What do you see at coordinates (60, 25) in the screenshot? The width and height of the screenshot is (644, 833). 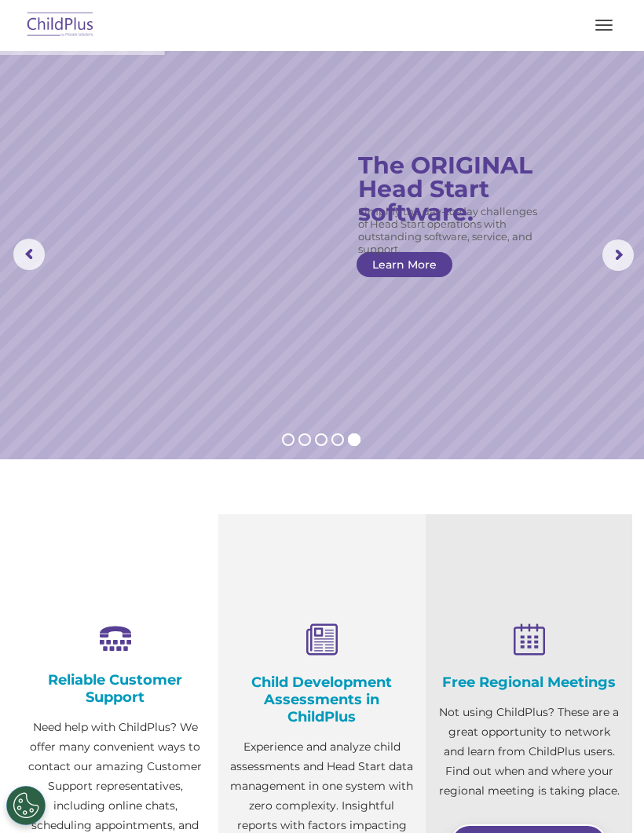 I see `img: ChildPlus by Procare Solutions` at bounding box center [60, 25].